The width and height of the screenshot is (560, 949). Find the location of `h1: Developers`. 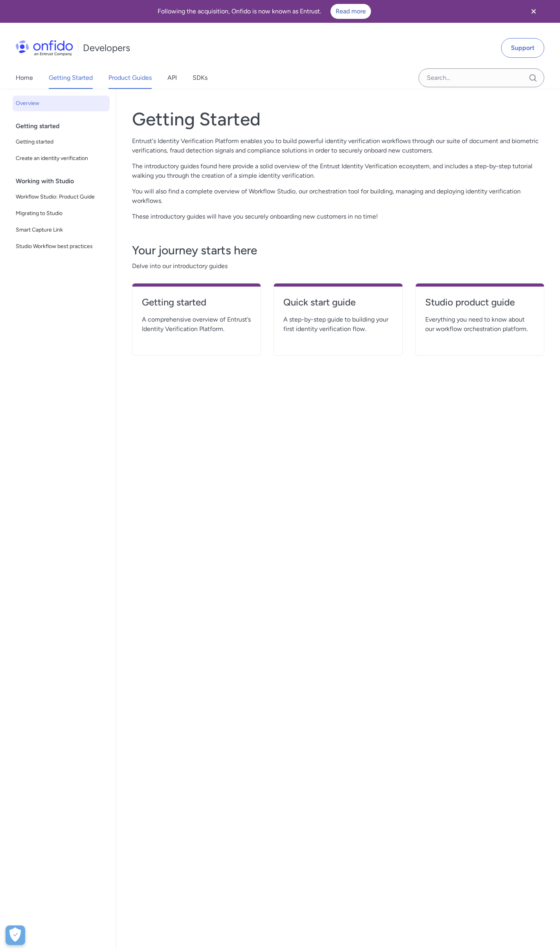

h1: Developers is located at coordinates (106, 48).